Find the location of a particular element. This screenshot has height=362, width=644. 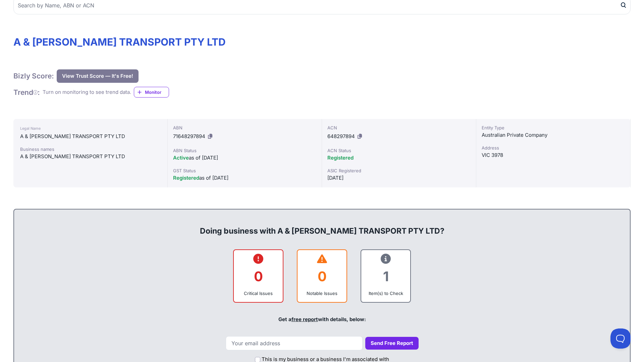

div: Address is located at coordinates (553, 148).